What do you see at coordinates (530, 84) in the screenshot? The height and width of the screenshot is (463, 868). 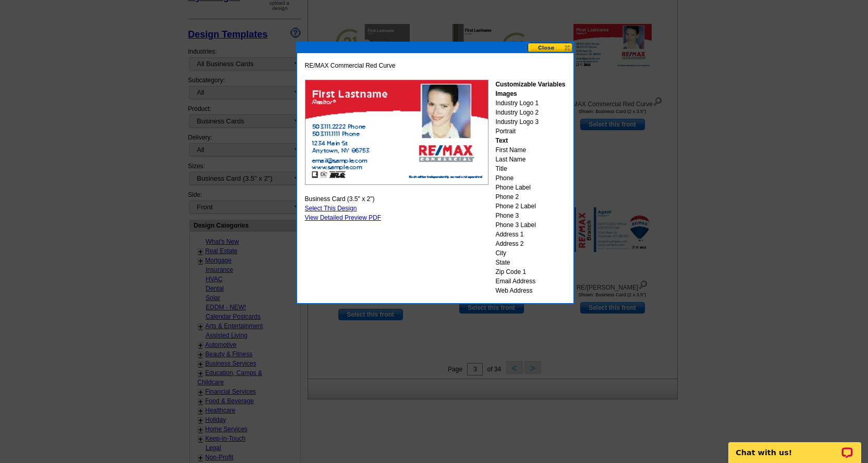 I see `strong: Customizable Variables` at bounding box center [530, 84].